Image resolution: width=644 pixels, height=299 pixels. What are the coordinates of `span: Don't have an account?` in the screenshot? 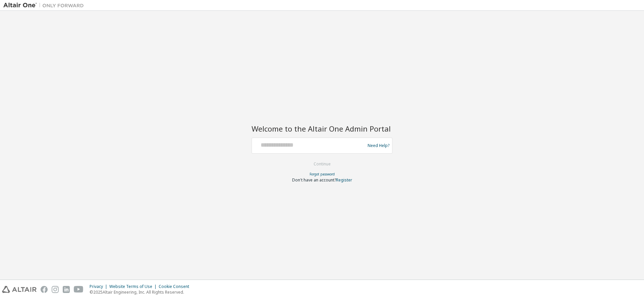 It's located at (314, 180).